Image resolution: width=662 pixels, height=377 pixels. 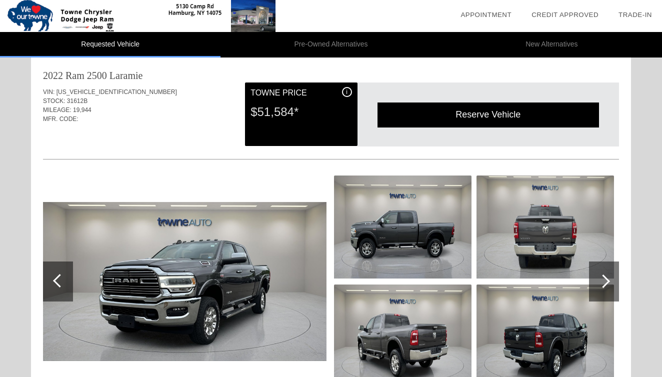 I want to click on li: Pre-Owned Alternatives, so click(x=330, y=44).